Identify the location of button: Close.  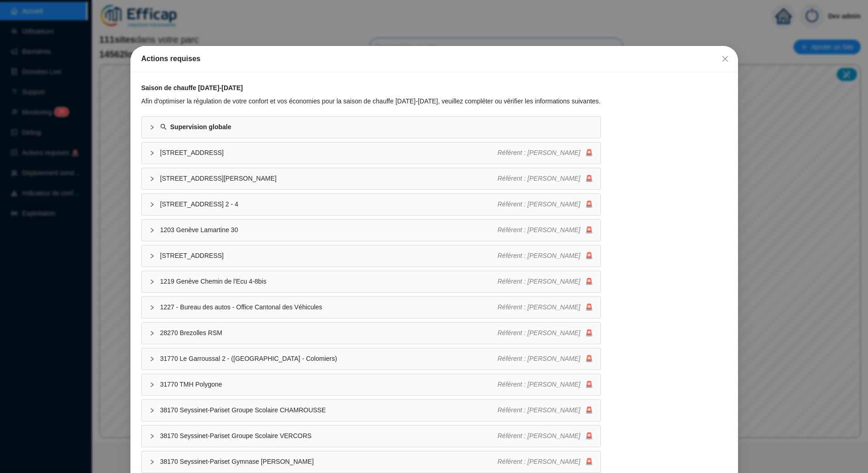
(725, 59).